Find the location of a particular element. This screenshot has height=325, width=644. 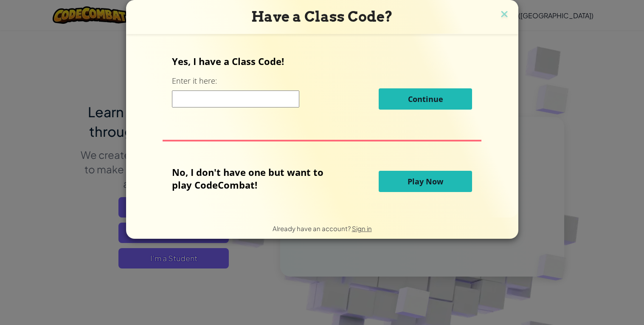

span: Already have an account? is located at coordinates (312, 228).